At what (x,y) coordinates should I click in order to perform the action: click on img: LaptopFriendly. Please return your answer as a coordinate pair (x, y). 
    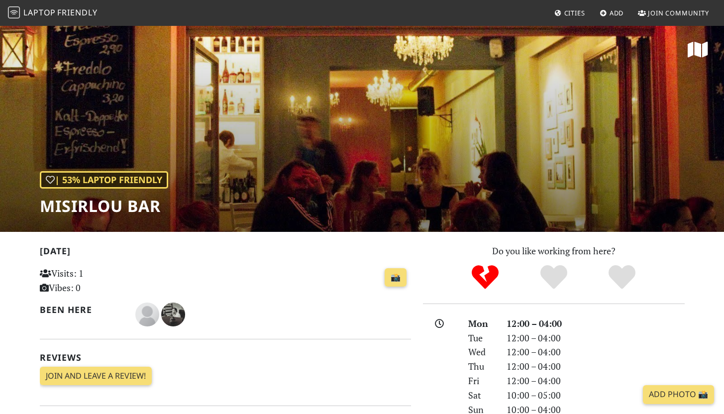
    Looking at the image, I should click on (14, 12).